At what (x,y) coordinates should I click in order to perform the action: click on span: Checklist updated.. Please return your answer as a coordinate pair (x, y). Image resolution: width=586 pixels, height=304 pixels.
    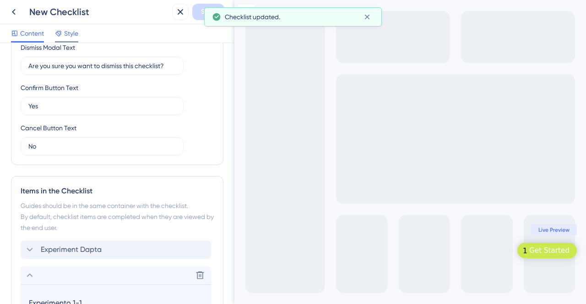
    Looking at the image, I should click on (252, 17).